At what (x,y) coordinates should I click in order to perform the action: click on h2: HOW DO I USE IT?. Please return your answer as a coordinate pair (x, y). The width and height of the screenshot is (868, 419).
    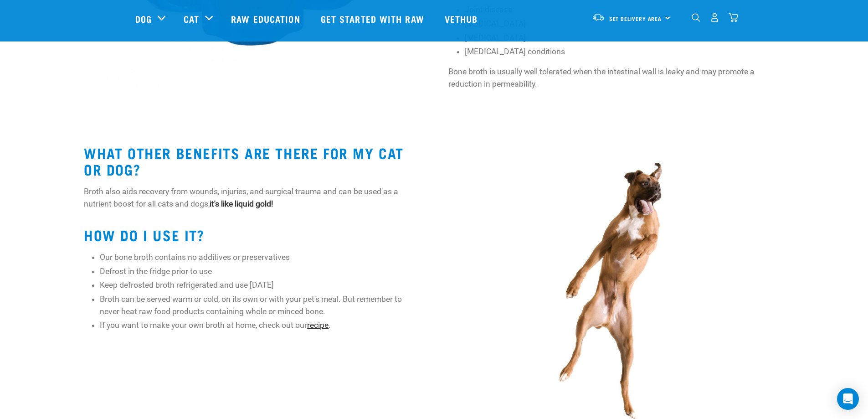
    Looking at the image, I should click on (252, 235).